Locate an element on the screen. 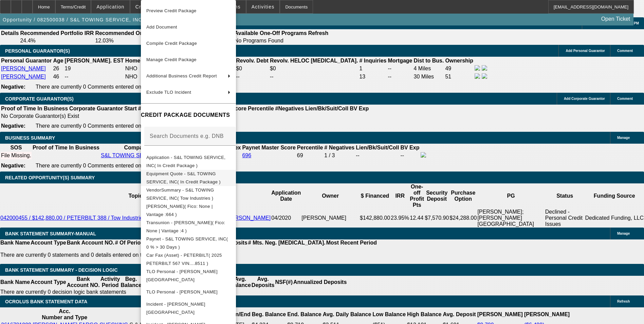  h4: CREDIT PACKAGE DOCUMENTS is located at coordinates (188, 115).